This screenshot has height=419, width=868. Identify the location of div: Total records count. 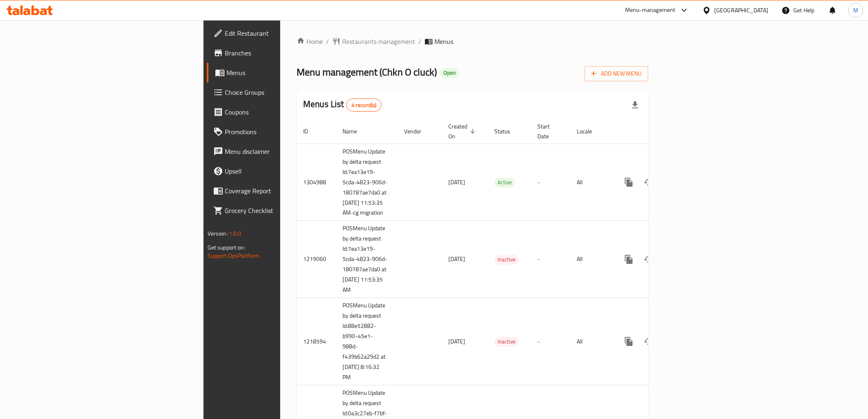
(364, 105).